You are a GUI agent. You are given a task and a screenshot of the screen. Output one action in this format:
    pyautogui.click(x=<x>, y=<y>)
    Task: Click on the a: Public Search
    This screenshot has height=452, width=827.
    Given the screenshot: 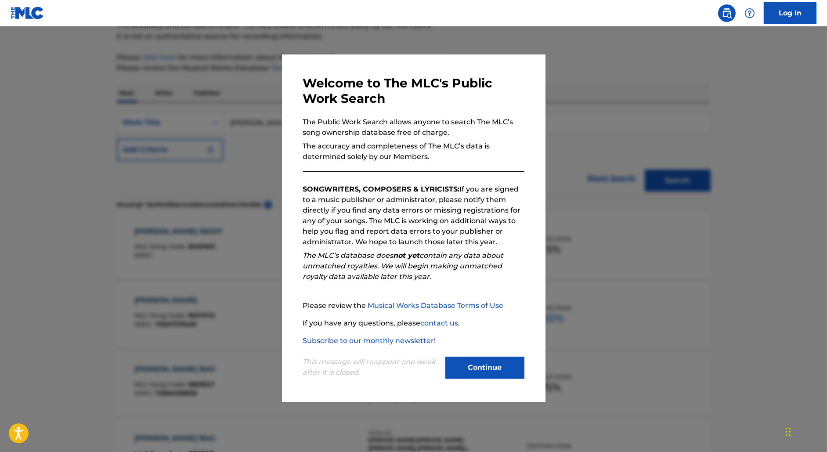 What is the action you would take?
    pyautogui.click(x=727, y=13)
    